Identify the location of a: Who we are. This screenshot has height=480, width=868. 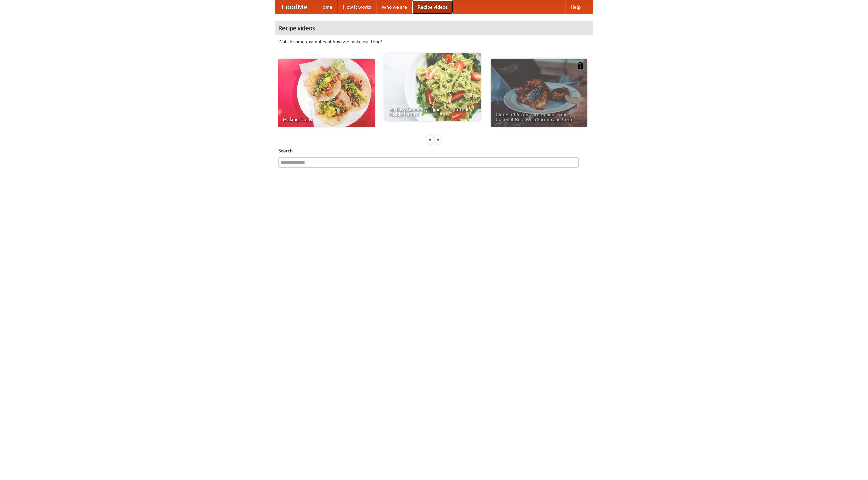
(394, 7).